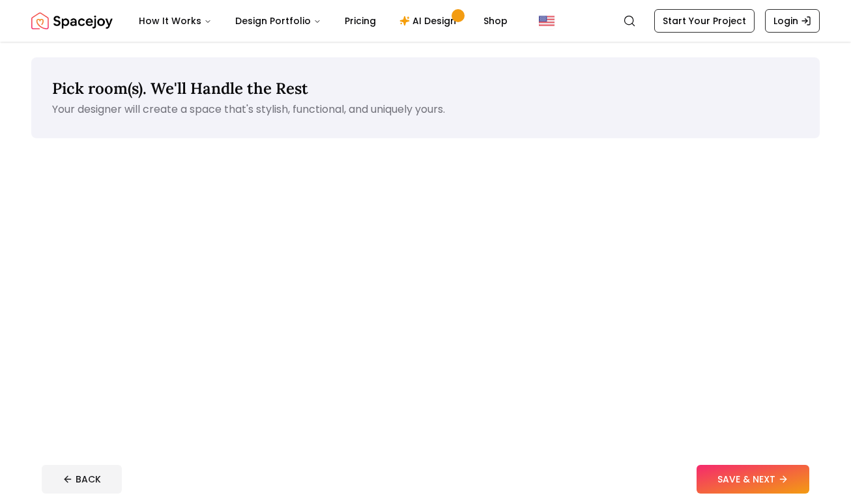 Image resolution: width=851 pixels, height=504 pixels. Describe the element at coordinates (426, 109) in the screenshot. I see `p: Your designer will create a space that's stylish, functional, and uniquely yours.` at that location.